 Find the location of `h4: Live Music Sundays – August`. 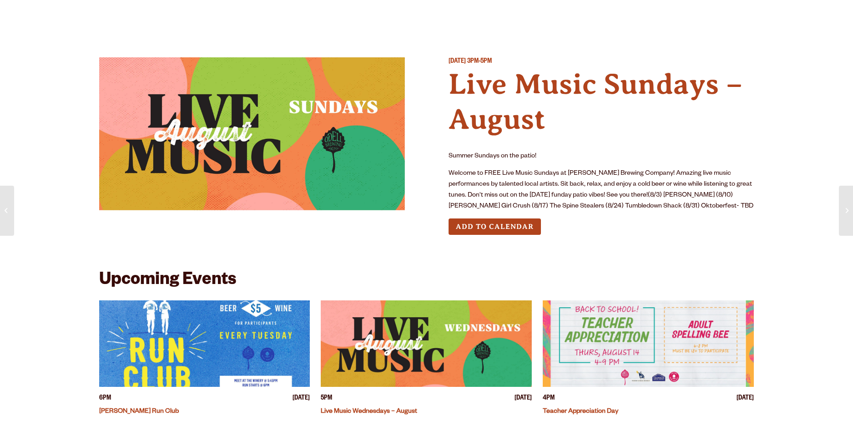

h4: Live Music Sundays – August is located at coordinates (601, 102).